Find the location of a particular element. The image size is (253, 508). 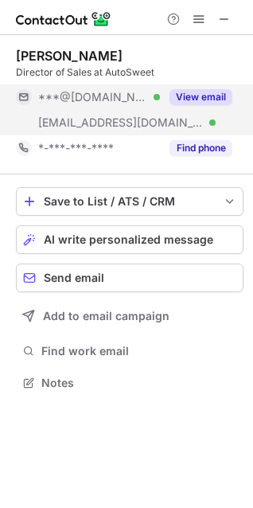

span: AI write personalized message is located at coordinates (128, 239).